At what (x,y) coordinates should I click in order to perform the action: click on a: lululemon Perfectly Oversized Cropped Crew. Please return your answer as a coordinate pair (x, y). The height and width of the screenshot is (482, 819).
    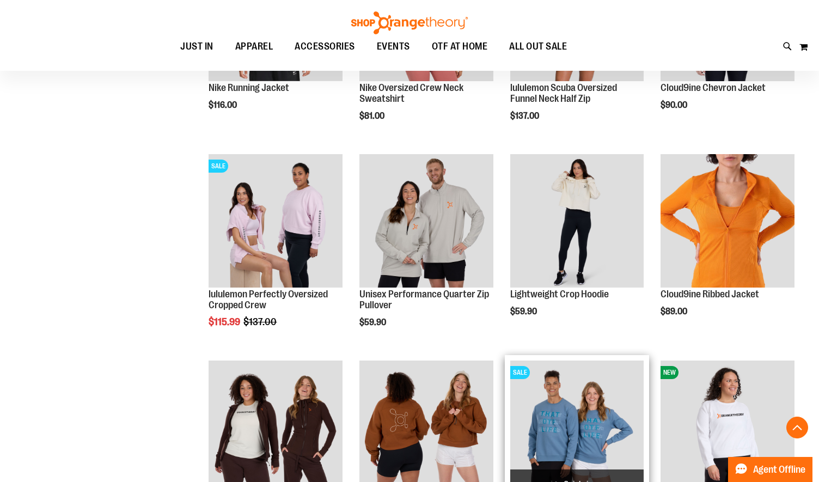
    Looking at the image, I should click on (268, 300).